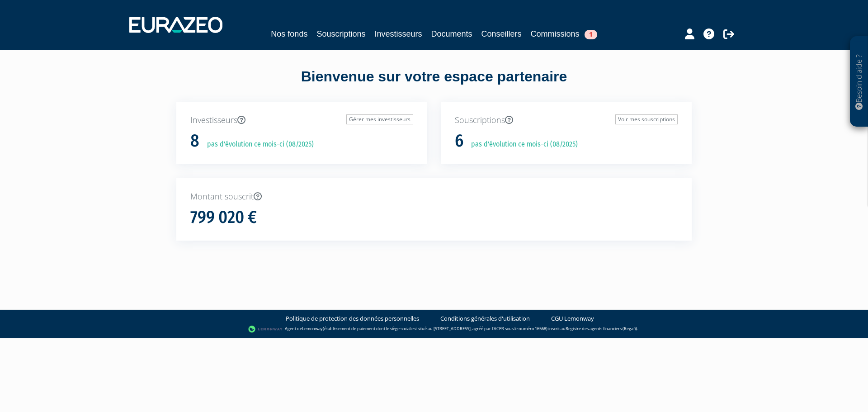  Describe the element at coordinates (859, 82) in the screenshot. I see `p: Besoin d'aide ?` at that location.